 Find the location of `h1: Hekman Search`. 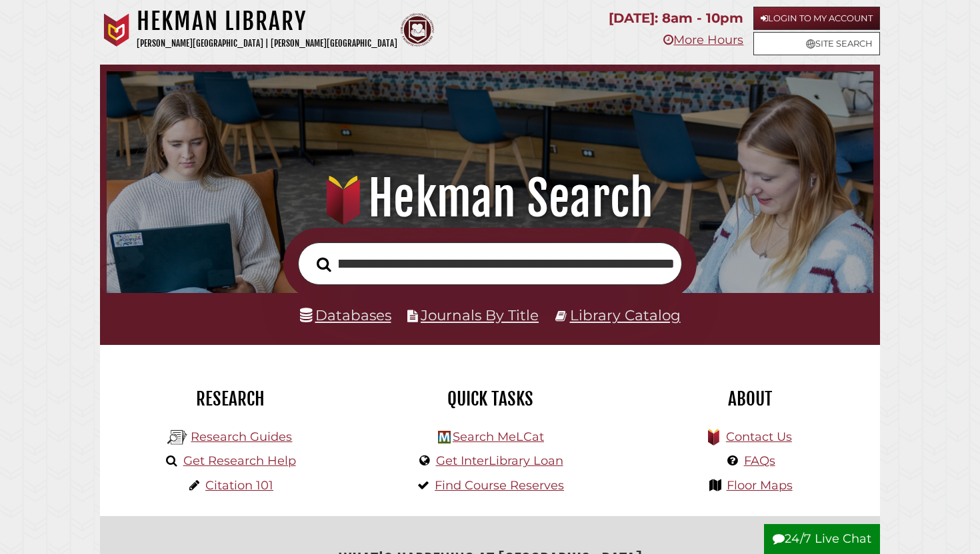

h1: Hekman Search is located at coordinates (490, 199).